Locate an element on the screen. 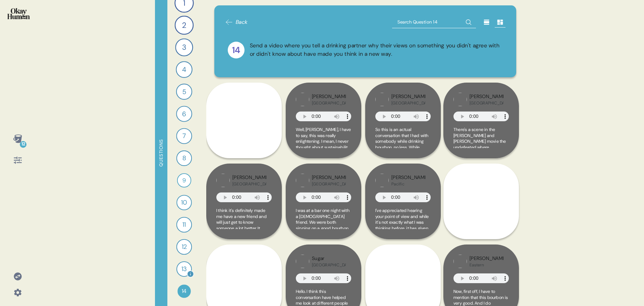 This screenshot has width=644, height=306. div: Sugar is located at coordinates (329, 258).